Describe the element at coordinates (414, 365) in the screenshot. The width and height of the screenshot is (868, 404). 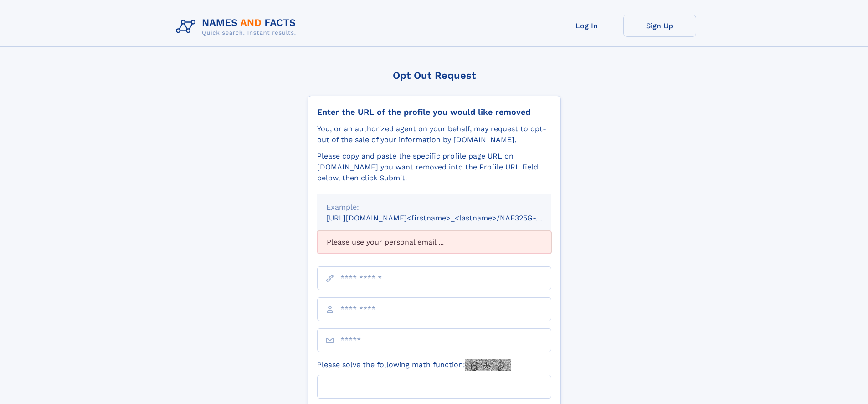
I see `label: Please solve the following math function:` at that location.